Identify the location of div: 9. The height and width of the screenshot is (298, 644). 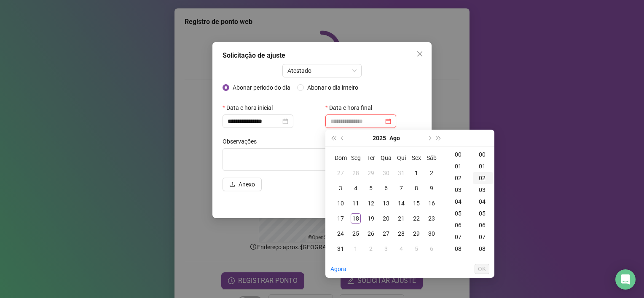
(431, 188).